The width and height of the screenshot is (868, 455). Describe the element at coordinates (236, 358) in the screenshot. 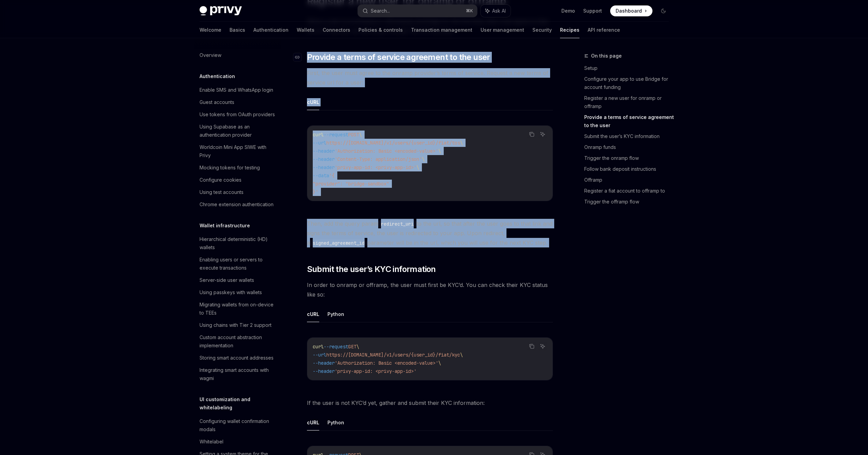

I see `div: Storing smart account addresses` at that location.